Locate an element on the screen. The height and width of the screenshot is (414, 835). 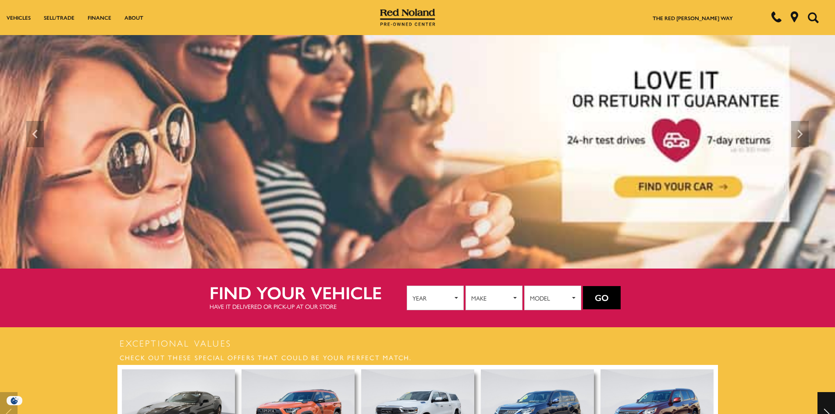
h2: Exceptional Values is located at coordinates (418, 343).